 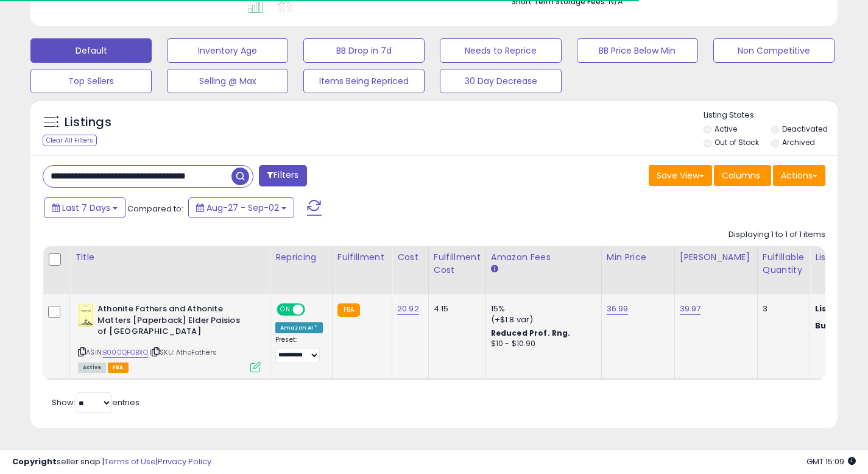 What do you see at coordinates (241, 208) in the screenshot?
I see `button: Aug-27 - Sep-02` at bounding box center [241, 208].